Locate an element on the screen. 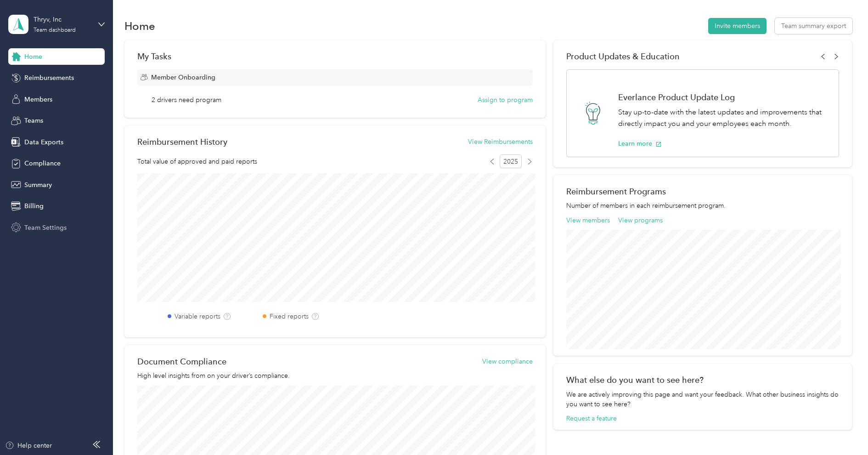 This screenshot has height=455, width=868. button: Learn more is located at coordinates (640, 143).